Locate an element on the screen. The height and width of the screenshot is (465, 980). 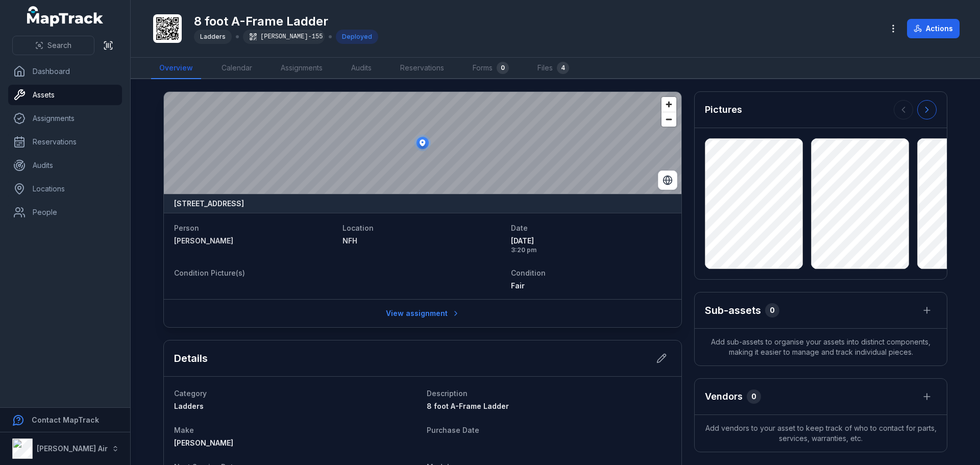
a: Calendar is located at coordinates (237, 69).